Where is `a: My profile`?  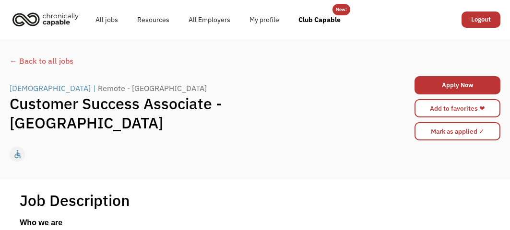
a: My profile is located at coordinates (264, 20).